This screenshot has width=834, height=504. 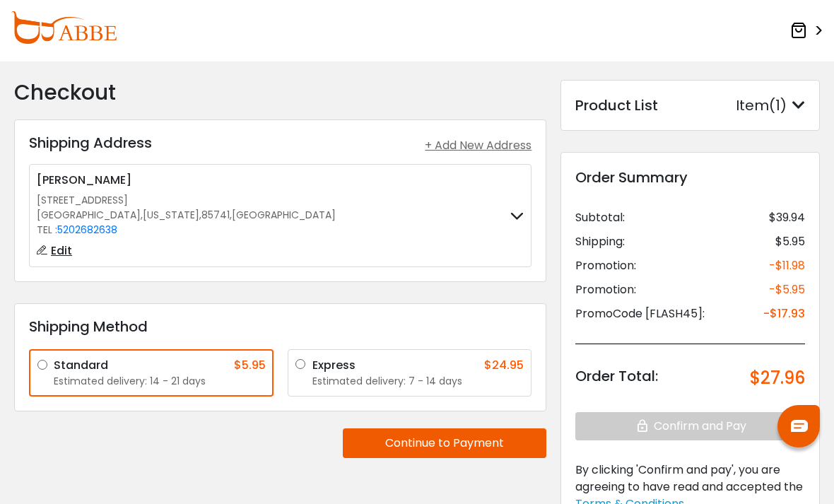 What do you see at coordinates (787, 265) in the screenshot?
I see `div: -$11.98` at bounding box center [787, 265].